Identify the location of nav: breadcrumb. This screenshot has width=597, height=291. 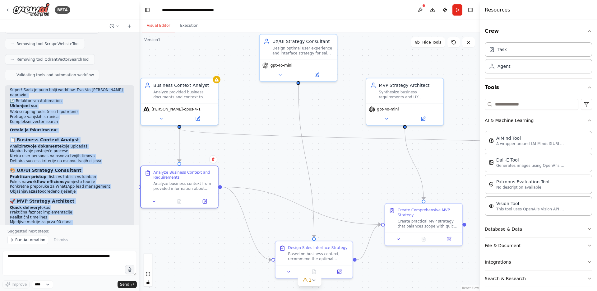
(197, 10).